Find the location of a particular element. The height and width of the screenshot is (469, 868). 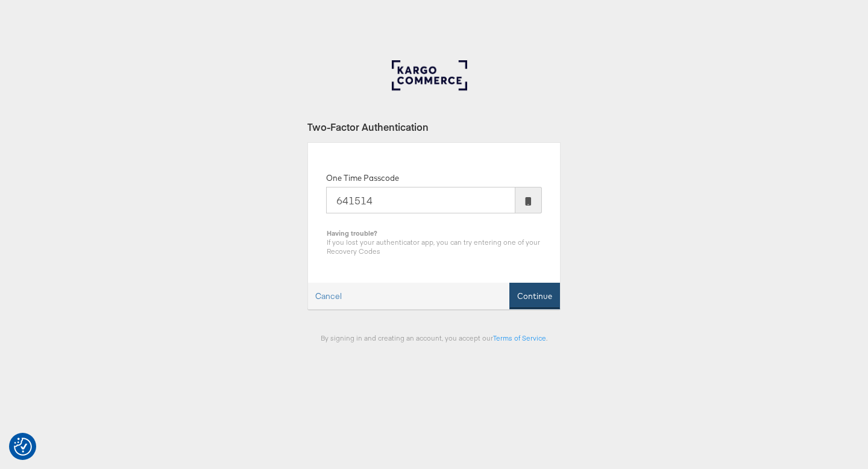

span: If you lost your authenticator app, you can try entering one of your Recovery Codes is located at coordinates (434, 246).